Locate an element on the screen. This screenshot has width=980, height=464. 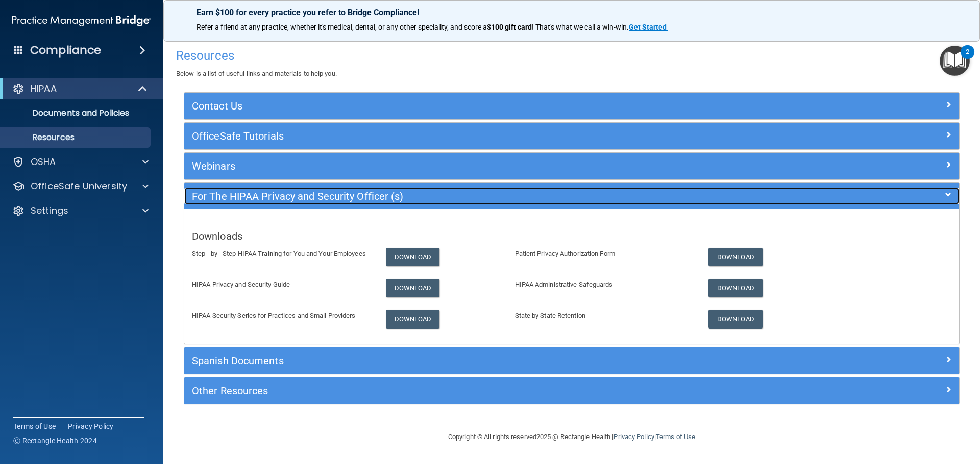
h5: Webinars is located at coordinates (474, 167).